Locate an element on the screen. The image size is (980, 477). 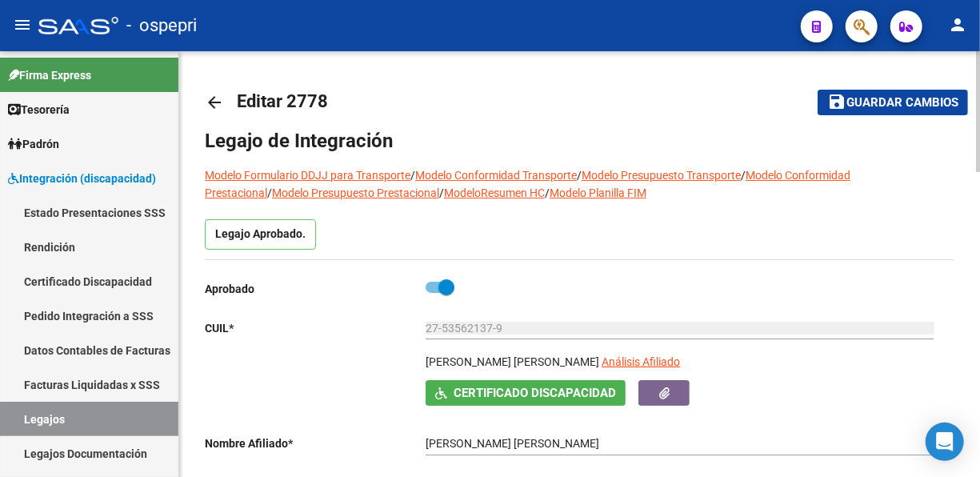
a: ModeloResumen HC is located at coordinates (494, 193).